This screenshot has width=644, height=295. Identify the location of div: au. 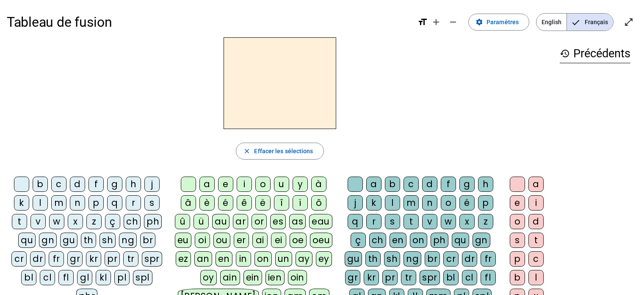
(221, 221).